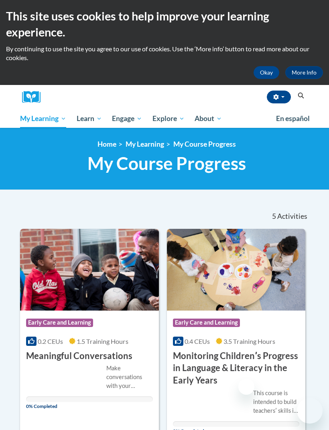 This screenshot has height=430, width=329. Describe the element at coordinates (164, 119) in the screenshot. I see `div: Main menu` at that location.